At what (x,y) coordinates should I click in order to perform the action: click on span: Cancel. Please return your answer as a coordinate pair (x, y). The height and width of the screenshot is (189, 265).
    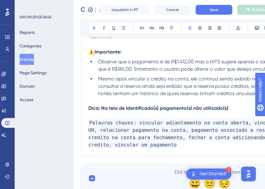
    Looking at the image, I should click on (172, 10).